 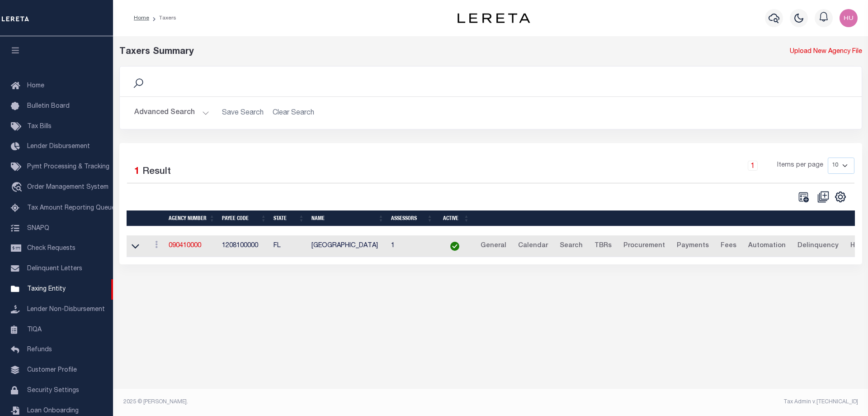 What do you see at coordinates (289, 218) in the screenshot?
I see `th: State: activate to sort column ascending` at bounding box center [289, 218].